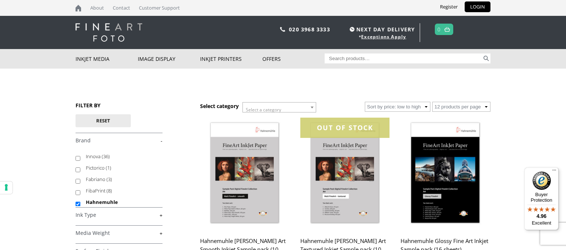 The width and height of the screenshot is (566, 250). Describe the element at coordinates (403, 58) in the screenshot. I see `input: Search products…` at that location.